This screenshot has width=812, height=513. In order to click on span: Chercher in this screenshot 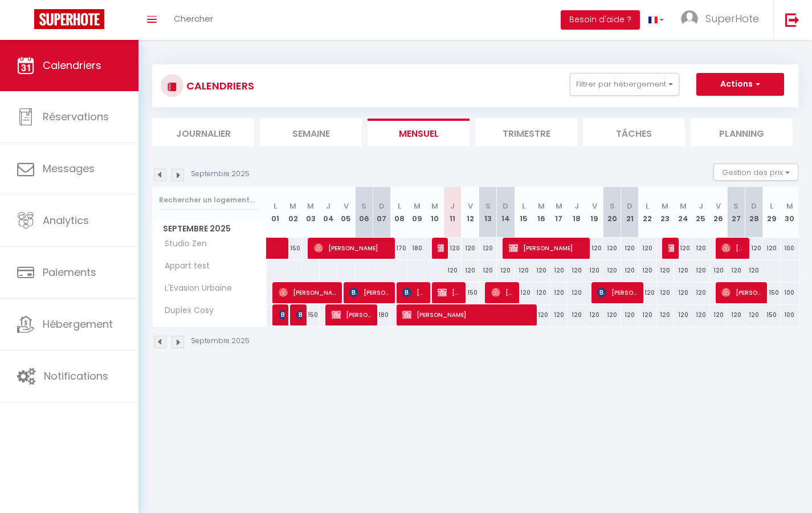, I will do `click(193, 18)`.